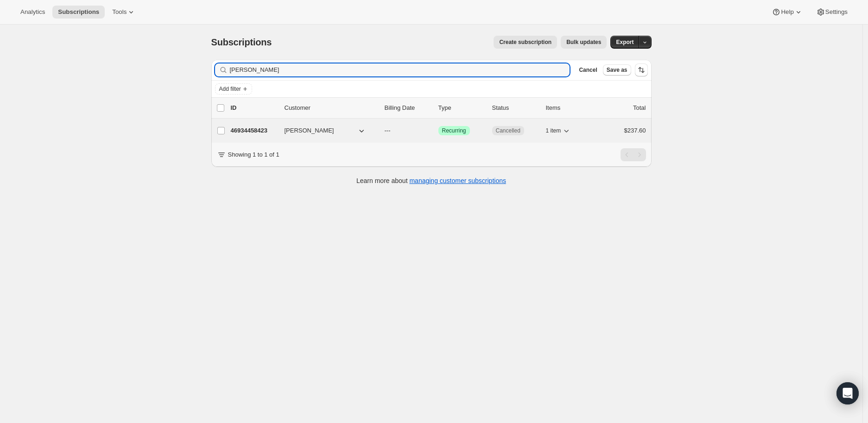 The height and width of the screenshot is (423, 868). What do you see at coordinates (525, 42) in the screenshot?
I see `button: Create subscription` at bounding box center [525, 42].